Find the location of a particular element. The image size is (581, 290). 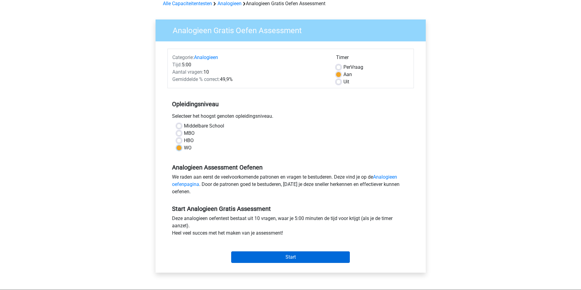

div: Deze analogieen oefentest bestaat uit 10 vragen, waar je 5:00 minuten de tijd voor krijgt (als je... is located at coordinates (290, 227).